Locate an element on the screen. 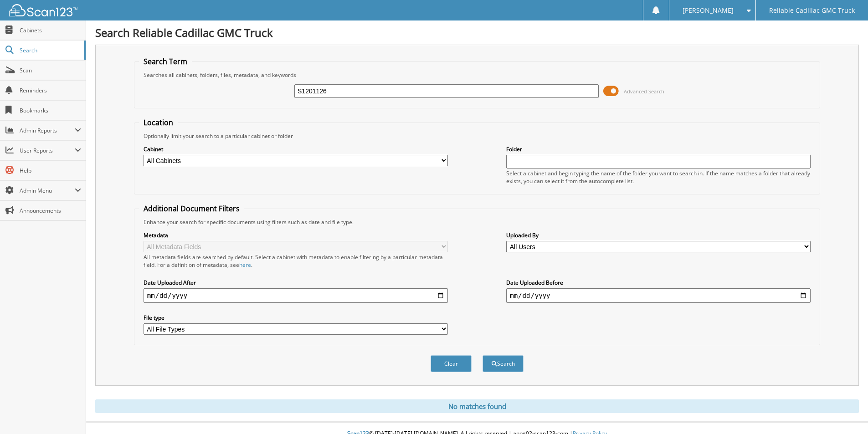 The image size is (868, 434). span: Admin Reports is located at coordinates (47, 130).